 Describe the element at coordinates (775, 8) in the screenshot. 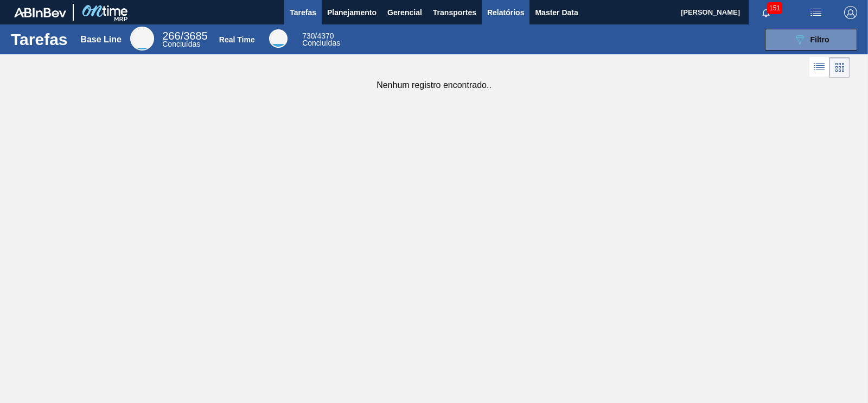

I see `span: 151` at that location.